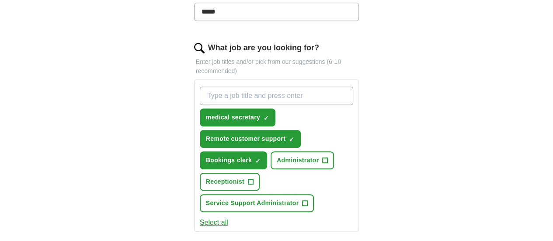 The width and height of the screenshot is (553, 241). Describe the element at coordinates (237, 117) in the screenshot. I see `button: medical secretary✓` at that location.